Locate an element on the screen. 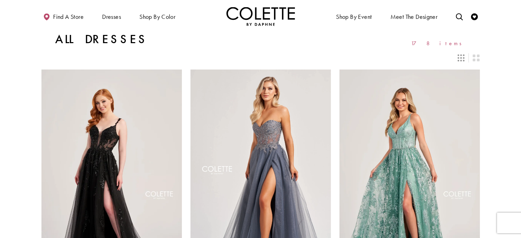 The width and height of the screenshot is (521, 238). div: Layout Controls is located at coordinates (261, 58).